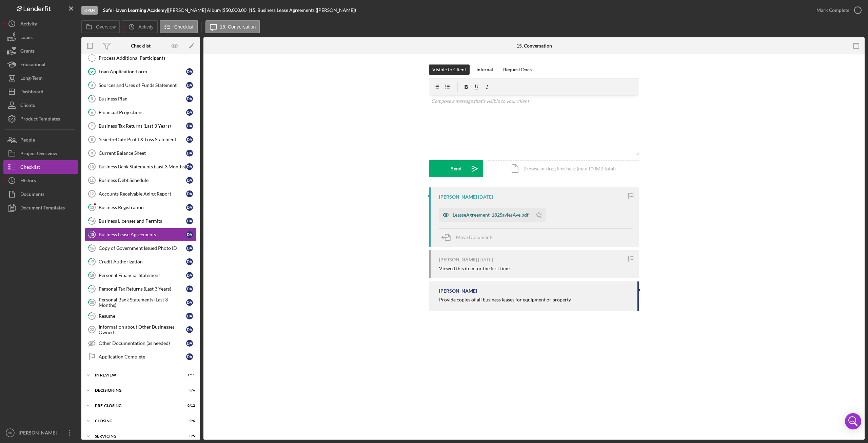 The image size is (868, 443). What do you see at coordinates (41, 78) in the screenshot?
I see `a: Long-Term` at bounding box center [41, 78].